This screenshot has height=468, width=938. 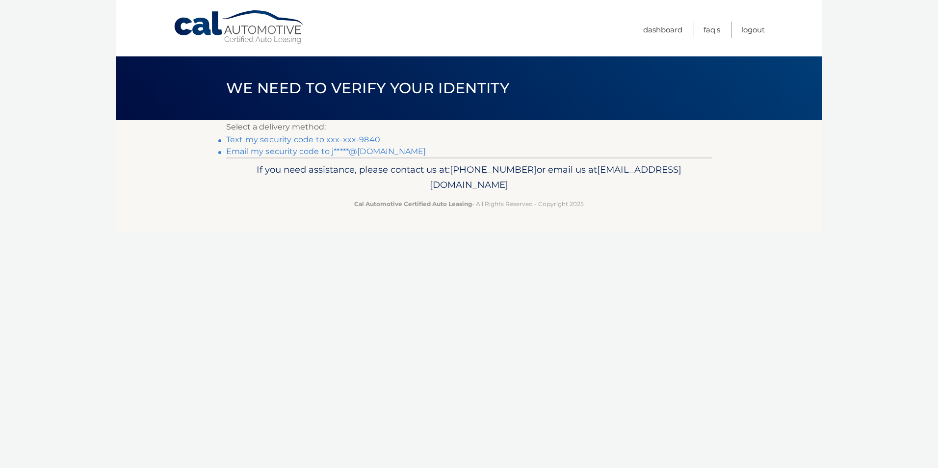 I want to click on strong: Cal Automotive Certified Auto Leasing, so click(x=413, y=204).